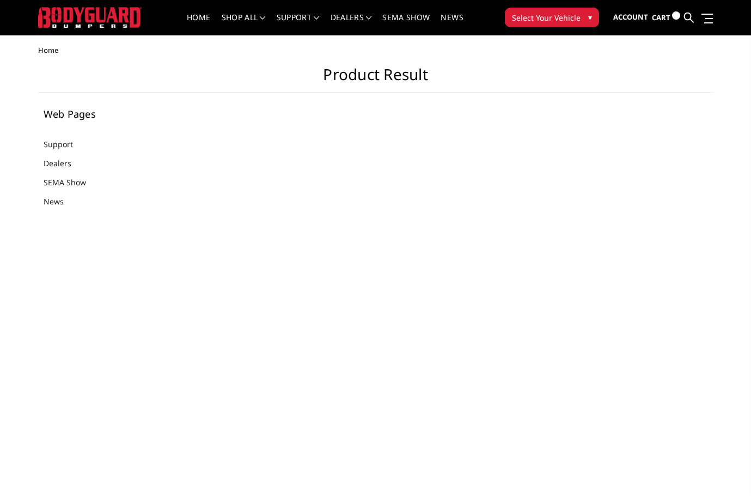 The width and height of the screenshot is (751, 496). Describe the element at coordinates (552, 17) in the screenshot. I see `button: Select Your Vehicle` at that location.